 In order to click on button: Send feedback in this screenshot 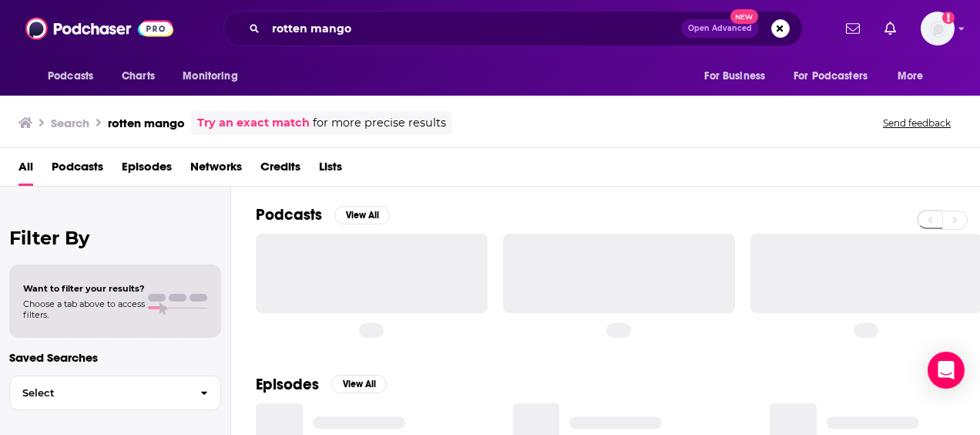, I will do `click(917, 122)`.